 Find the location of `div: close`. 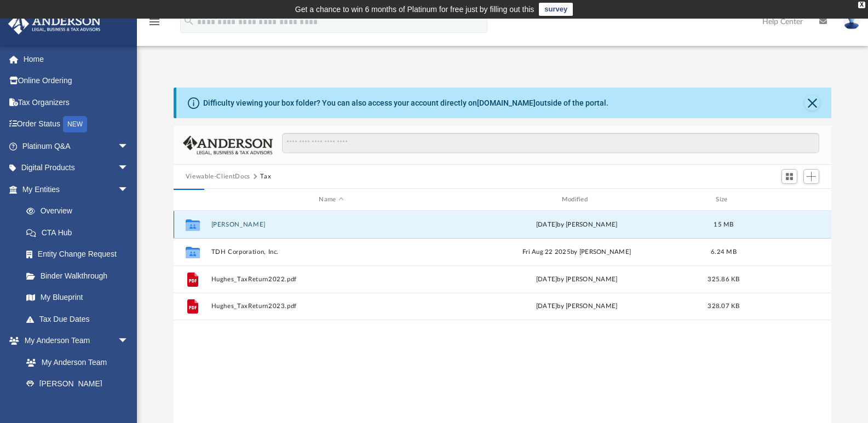

div: close is located at coordinates (861, 5).